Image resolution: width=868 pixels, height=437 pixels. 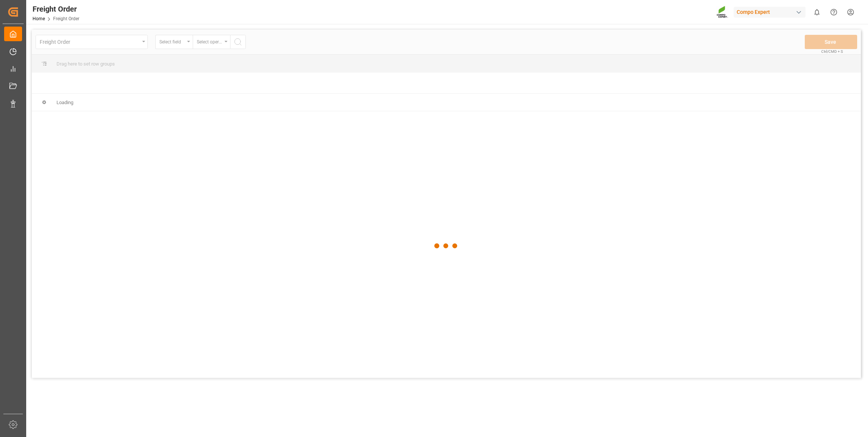 What do you see at coordinates (817, 12) in the screenshot?
I see `button: show 0 new notifications` at bounding box center [817, 12].